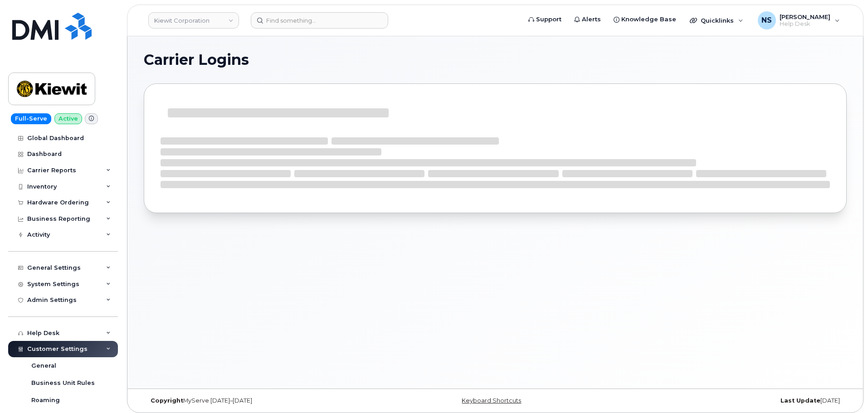 The width and height of the screenshot is (868, 413). I want to click on strong: Last Update, so click(800, 401).